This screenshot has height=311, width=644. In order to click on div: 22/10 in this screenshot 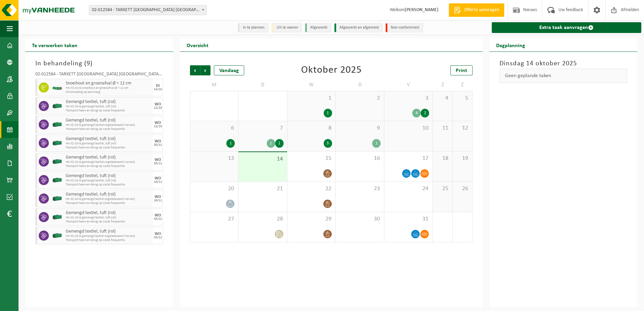, I will do `click(158, 108)`.